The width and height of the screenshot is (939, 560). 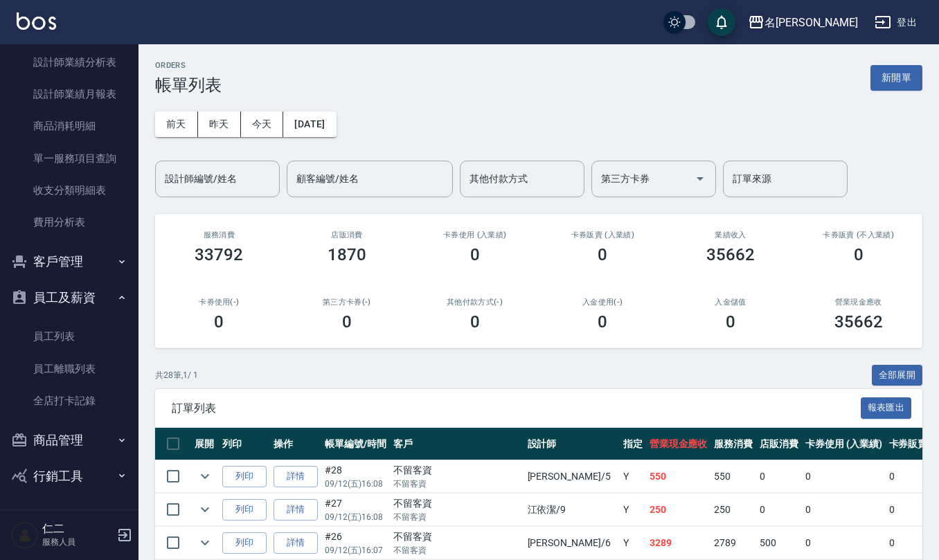 I want to click on button: 新開單, so click(x=896, y=78).